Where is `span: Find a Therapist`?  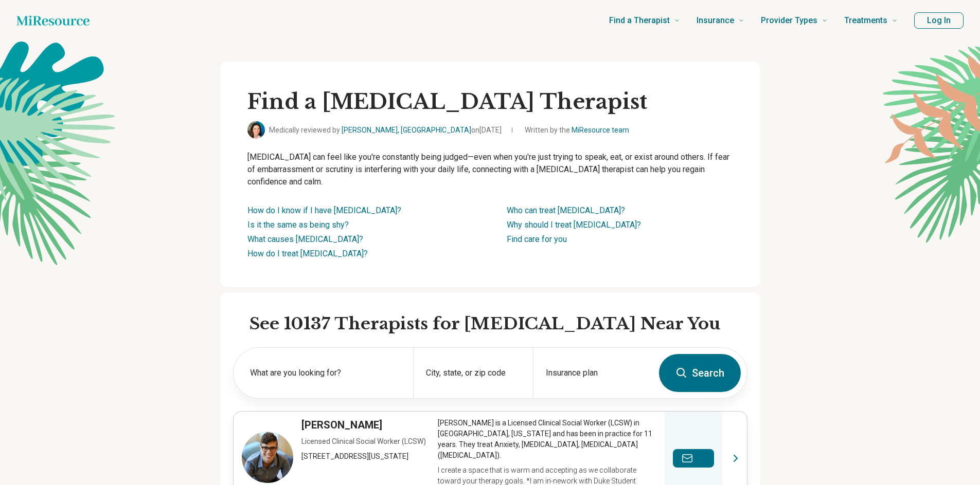 span: Find a Therapist is located at coordinates (639, 21).